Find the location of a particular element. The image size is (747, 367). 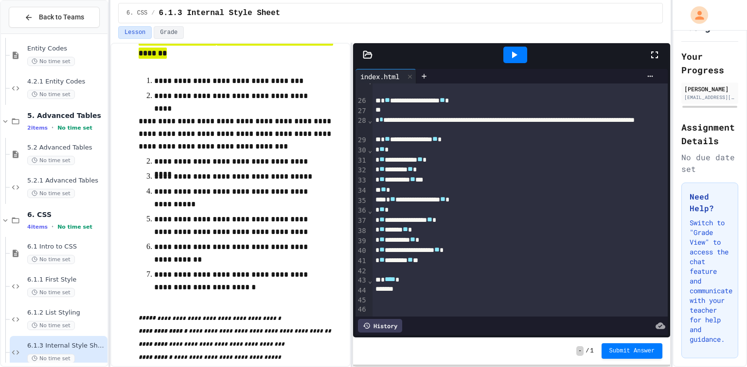

div: No due date set is located at coordinates (709, 163).